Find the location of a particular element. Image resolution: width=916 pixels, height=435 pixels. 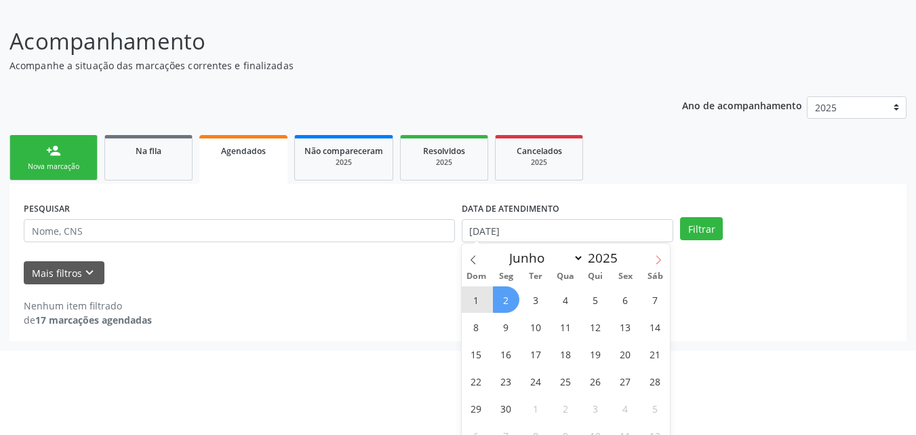

span: Junho 28, 2025 is located at coordinates (655, 380).